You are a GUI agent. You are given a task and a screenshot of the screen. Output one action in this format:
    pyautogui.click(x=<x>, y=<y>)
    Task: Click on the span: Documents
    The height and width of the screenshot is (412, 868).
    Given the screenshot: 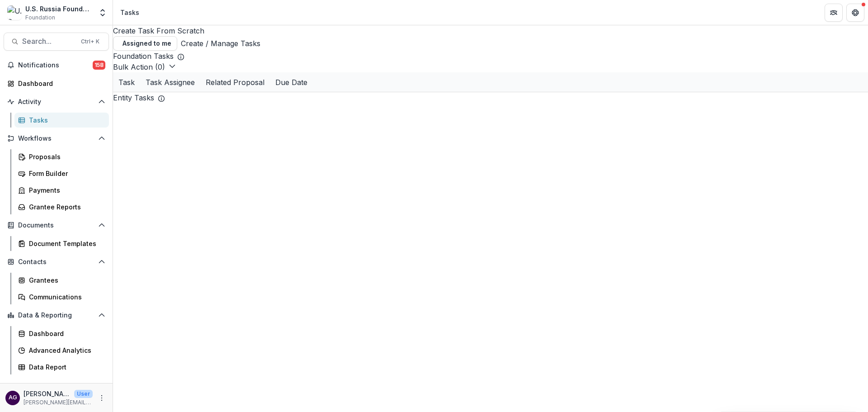 What is the action you would take?
    pyautogui.click(x=56, y=226)
    